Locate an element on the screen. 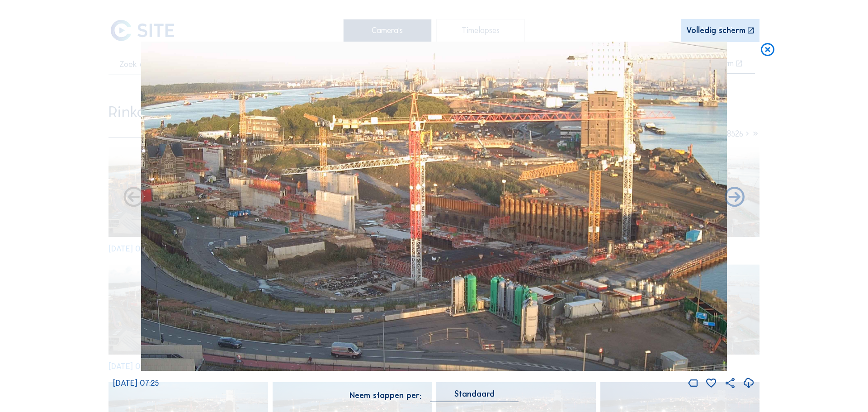  div: Volledig scherm is located at coordinates (716, 31).